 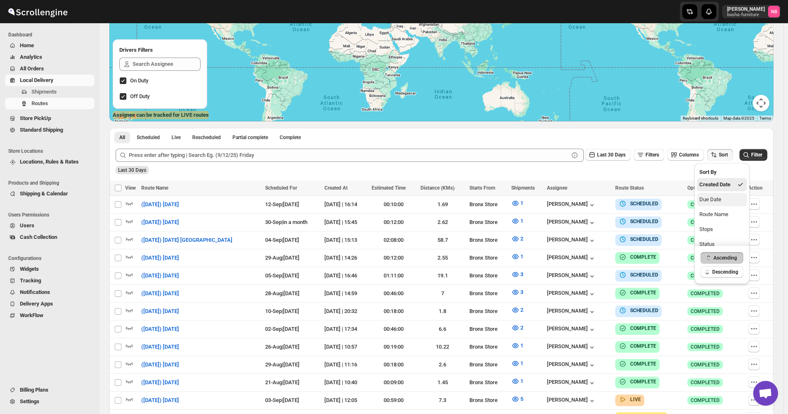 I want to click on button: Home, so click(x=50, y=46).